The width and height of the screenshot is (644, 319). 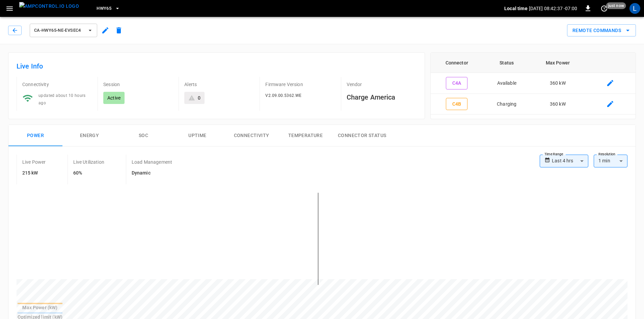 What do you see at coordinates (300, 84) in the screenshot?
I see `p: Firmware Version` at bounding box center [300, 84].